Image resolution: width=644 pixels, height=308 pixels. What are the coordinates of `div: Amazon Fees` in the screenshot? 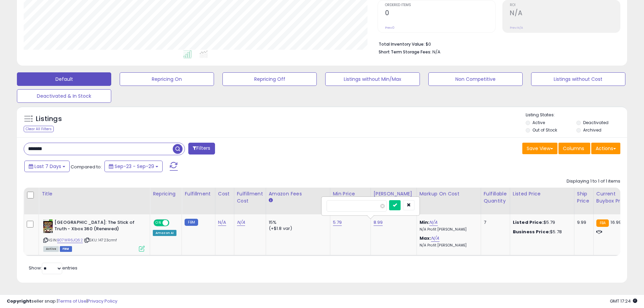 It's located at (298, 194).